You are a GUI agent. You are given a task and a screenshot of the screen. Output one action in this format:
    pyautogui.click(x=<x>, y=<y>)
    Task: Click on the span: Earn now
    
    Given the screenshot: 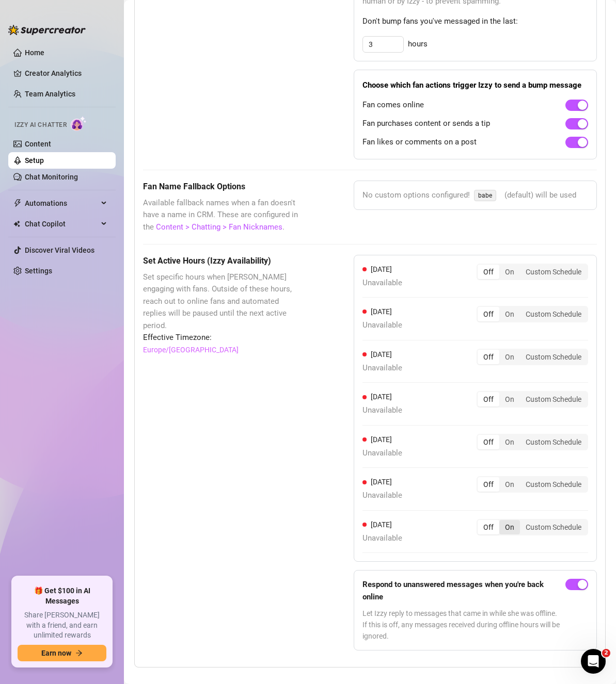 What is the action you would take?
    pyautogui.click(x=56, y=653)
    